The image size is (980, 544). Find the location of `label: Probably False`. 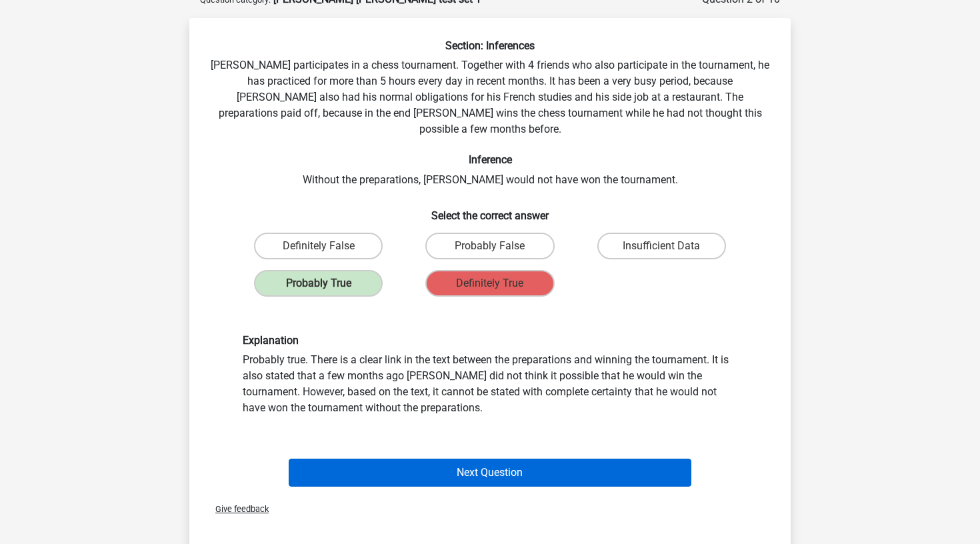

label: Probably False is located at coordinates (489, 246).